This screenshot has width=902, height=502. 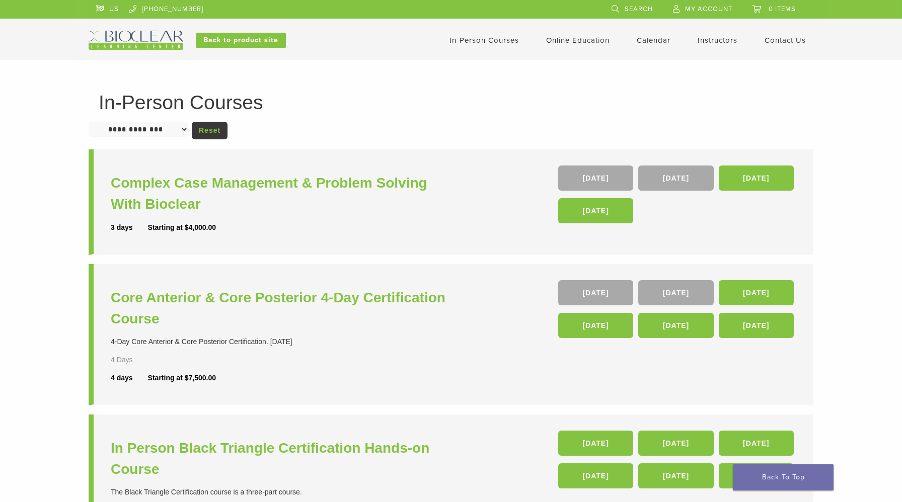 What do you see at coordinates (785, 40) in the screenshot?
I see `a: Contact Us` at bounding box center [785, 40].